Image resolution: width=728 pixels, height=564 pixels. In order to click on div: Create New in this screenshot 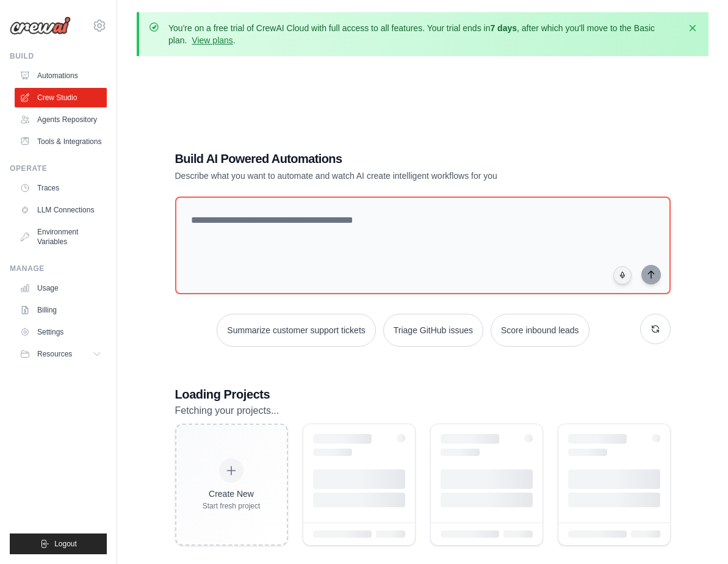, I will do `click(231, 494)`.